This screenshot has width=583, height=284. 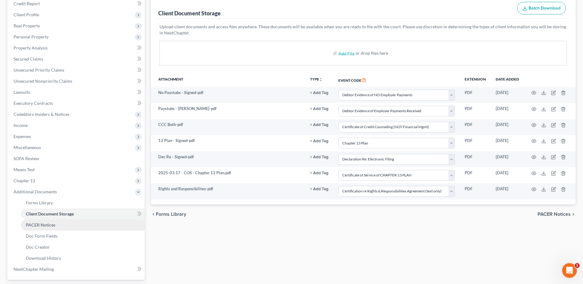 I want to click on i: chevron_left, so click(x=153, y=214).